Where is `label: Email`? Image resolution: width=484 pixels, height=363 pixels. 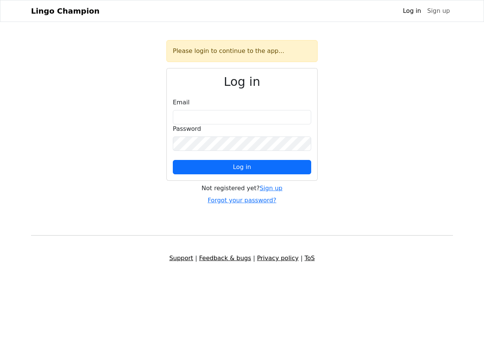 label: Email is located at coordinates (181, 103).